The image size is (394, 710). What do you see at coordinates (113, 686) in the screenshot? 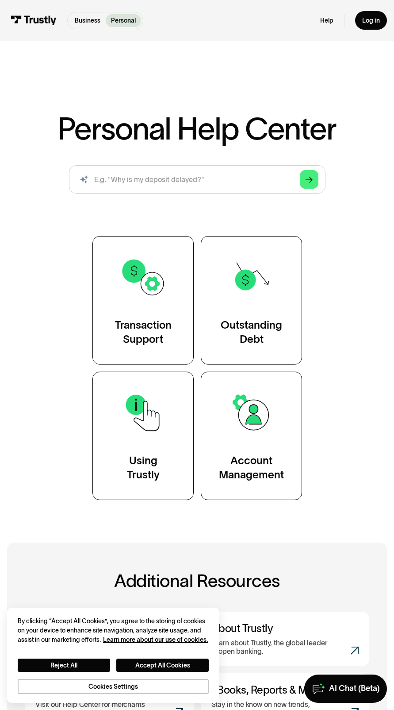
I see `button: Cookies Settings` at bounding box center [113, 686].